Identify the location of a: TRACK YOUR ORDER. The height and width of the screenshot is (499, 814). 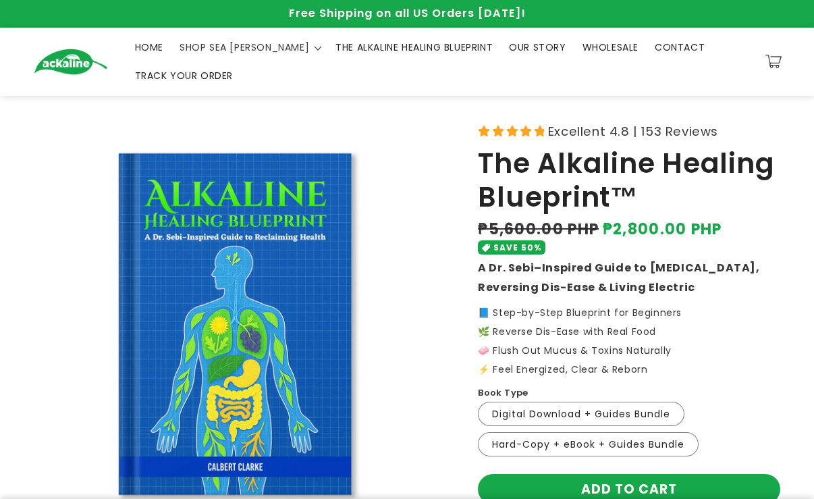
(184, 76).